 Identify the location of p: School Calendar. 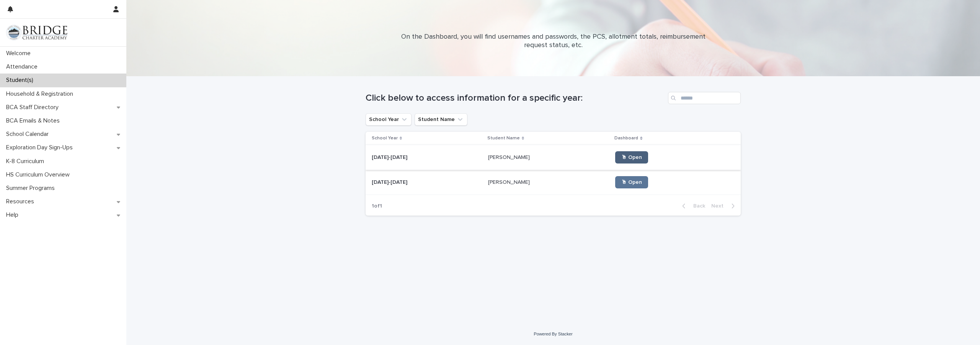
(28, 134).